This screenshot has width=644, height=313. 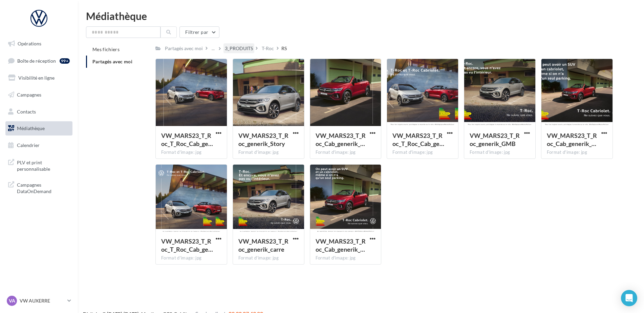 What do you see at coordinates (43, 187) in the screenshot?
I see `span: Campagnes DataOnDemand` at bounding box center [43, 187].